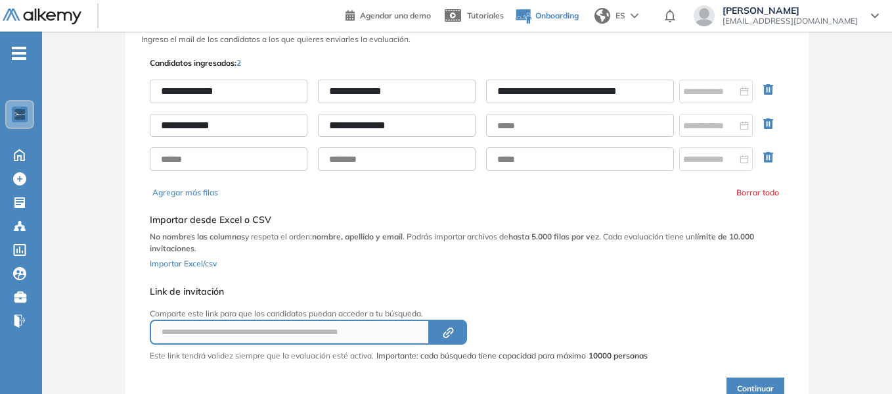  Describe the element at coordinates (396, 15) in the screenshot. I see `span: Agendar una demo` at that location.